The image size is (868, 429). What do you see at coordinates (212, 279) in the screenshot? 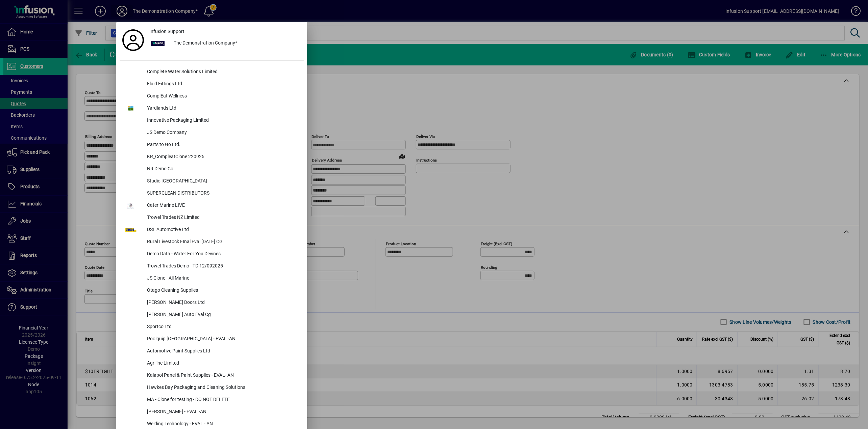
I see `button: JS Clone - All Marine` at bounding box center [212, 279].